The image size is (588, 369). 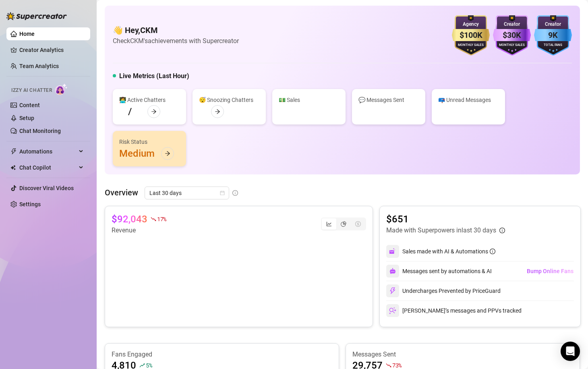 I want to click on div: Undercharges Prevented by PriceGuard, so click(x=443, y=291).